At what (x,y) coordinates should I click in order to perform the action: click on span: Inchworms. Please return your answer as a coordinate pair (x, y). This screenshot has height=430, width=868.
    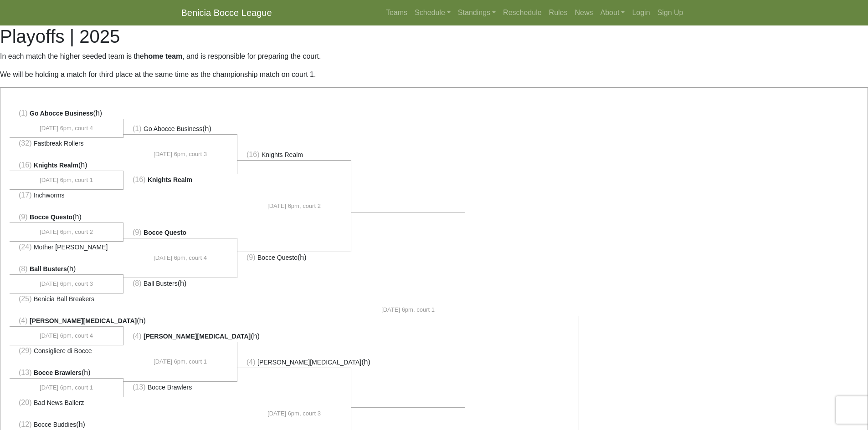
    Looking at the image, I should click on (49, 196).